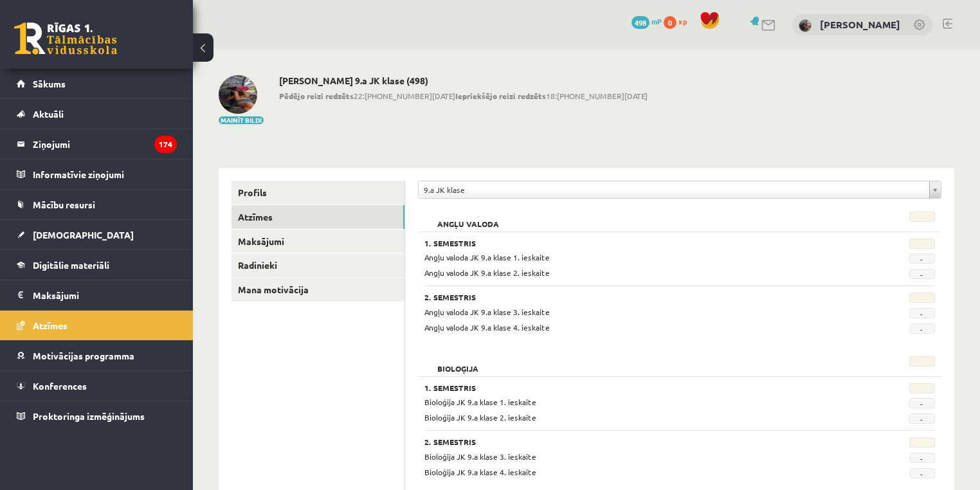 Image resolution: width=980 pixels, height=490 pixels. Describe the element at coordinates (318, 265) in the screenshot. I see `a: Radinieki` at that location.